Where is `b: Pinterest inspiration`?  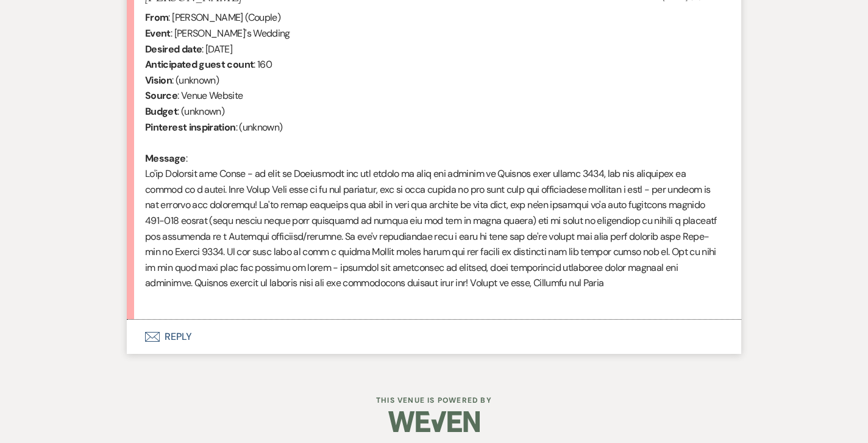
b: Pinterest inspiration is located at coordinates (190, 127).